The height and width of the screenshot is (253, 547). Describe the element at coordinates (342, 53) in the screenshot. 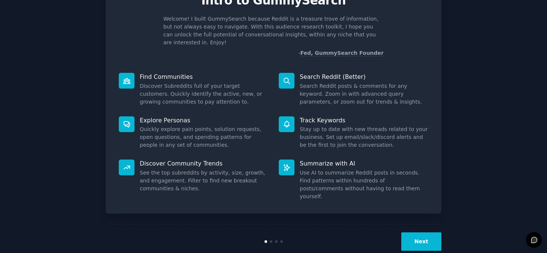

I see `a: Fed, GummySearch Founder` at that location.